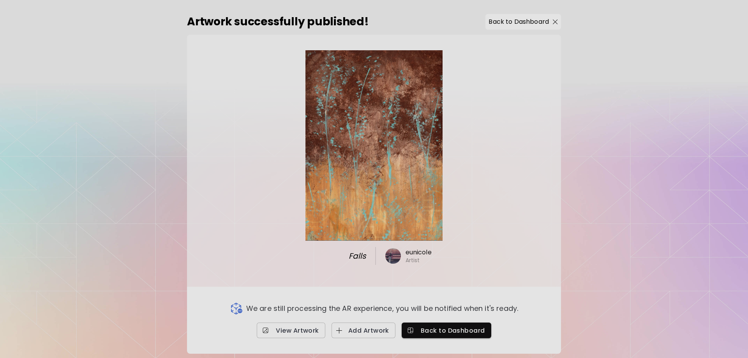 This screenshot has height=358, width=748. Describe the element at coordinates (363, 330) in the screenshot. I see `span: Add Artwork` at that location.